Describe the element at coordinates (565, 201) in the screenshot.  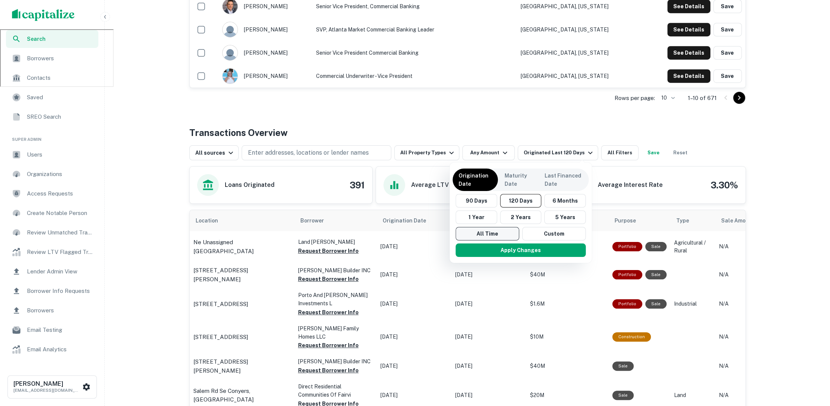
I see `button: 6 Months` at that location.